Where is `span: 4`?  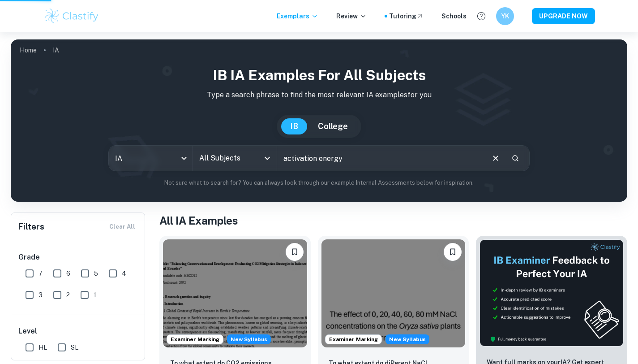 span: 4 is located at coordinates (124, 273).